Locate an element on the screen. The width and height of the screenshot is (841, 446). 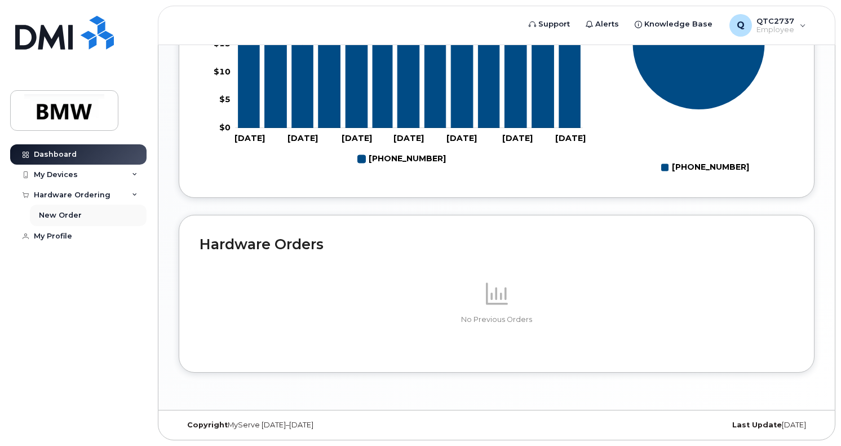
h2: Hardware Orders is located at coordinates (497, 244).